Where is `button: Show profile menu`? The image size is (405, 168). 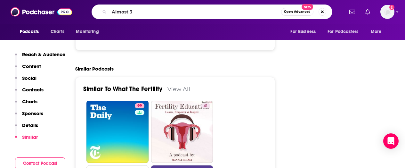
button: Show profile menu is located at coordinates (387, 12).